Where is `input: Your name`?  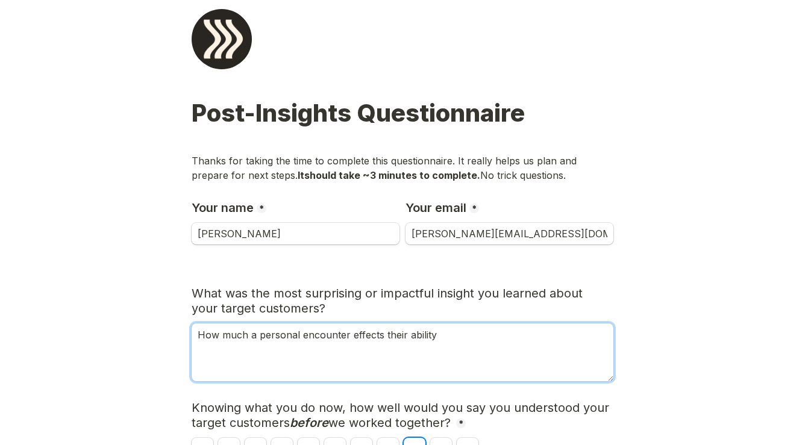
input: Your name is located at coordinates (295, 234).